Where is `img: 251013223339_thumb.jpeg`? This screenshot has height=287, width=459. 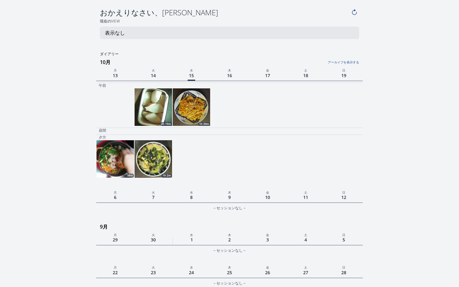 img: 251013223339_thumb.jpeg is located at coordinates (153, 107).